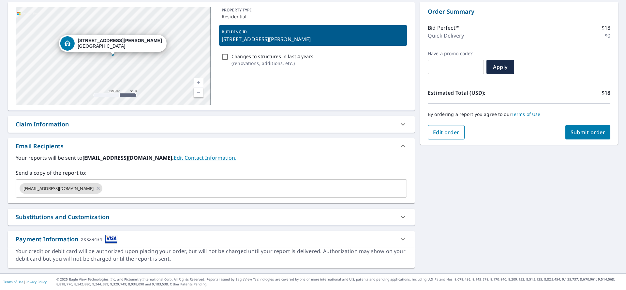 Image resolution: width=626 pixels, height=290 pixels. Describe the element at coordinates (272, 63) in the screenshot. I see `p: ( renovations, additions, etc. )` at that location.